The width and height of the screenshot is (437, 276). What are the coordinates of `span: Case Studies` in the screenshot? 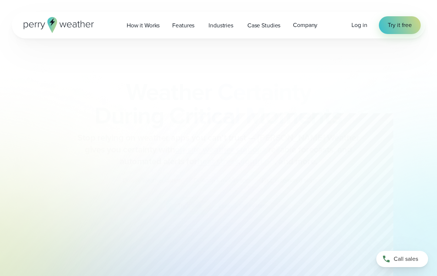 It's located at (263, 26).